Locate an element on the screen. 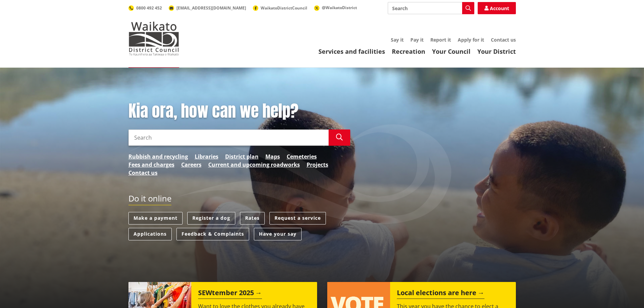 The image size is (644, 308). a: WaikatoDistrictCouncil is located at coordinates (280, 8).